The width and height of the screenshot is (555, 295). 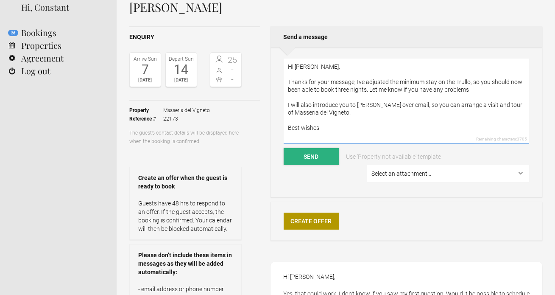 I want to click on h2: Enquiry, so click(x=195, y=37).